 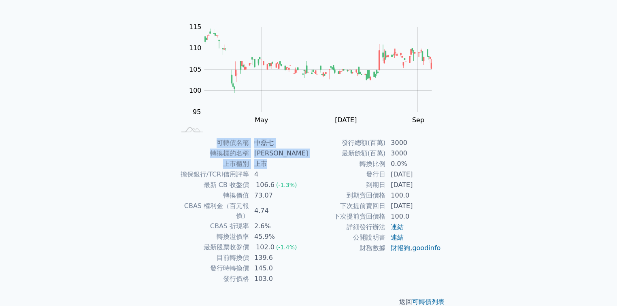 What do you see at coordinates (279, 269) in the screenshot?
I see `td: 145.0` at bounding box center [279, 269].